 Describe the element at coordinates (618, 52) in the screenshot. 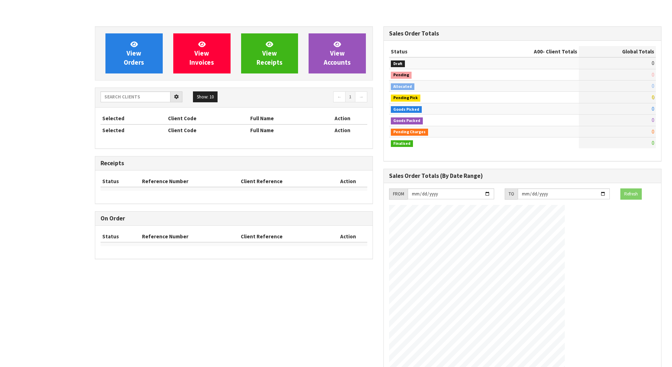

I see `th: Global Totals` at that location.